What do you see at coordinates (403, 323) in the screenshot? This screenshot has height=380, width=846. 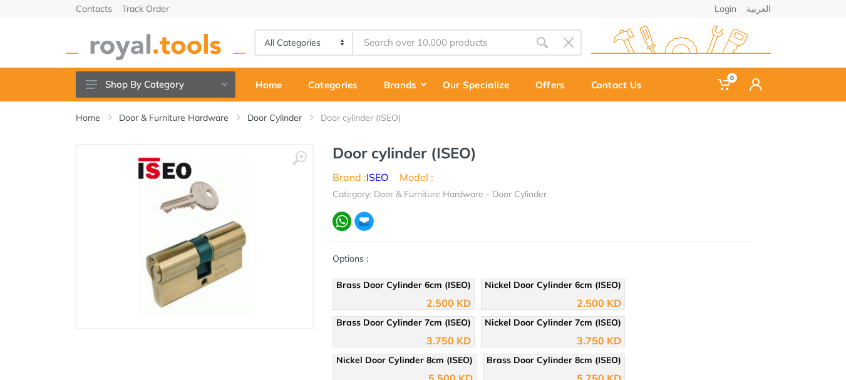 I see `span: Brass Door Cylinder 7cm (ISEO)` at bounding box center [403, 323].